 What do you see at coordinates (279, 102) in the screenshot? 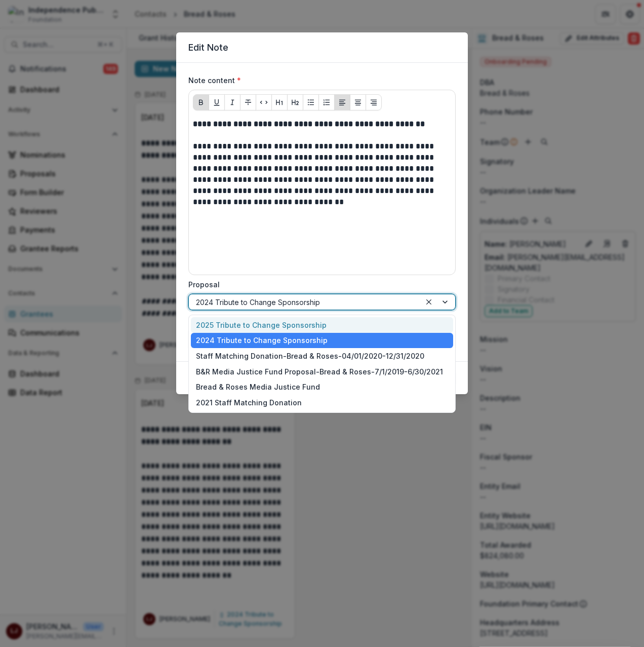
I see `button: Heading 1` at bounding box center [279, 102].